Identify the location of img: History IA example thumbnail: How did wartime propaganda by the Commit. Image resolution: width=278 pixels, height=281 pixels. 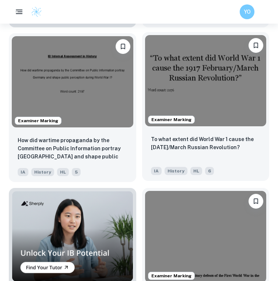
(73, 81).